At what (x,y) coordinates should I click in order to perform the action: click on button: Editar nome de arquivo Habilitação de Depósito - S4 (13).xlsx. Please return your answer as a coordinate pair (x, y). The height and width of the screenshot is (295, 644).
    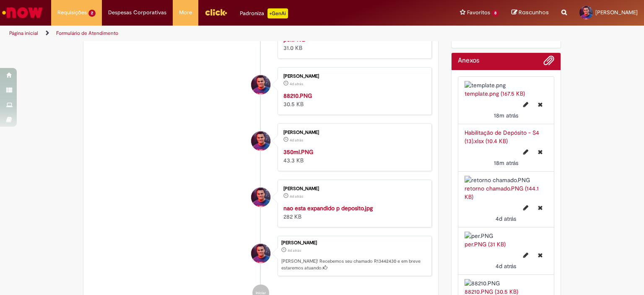
    Looking at the image, I should click on (525, 152).